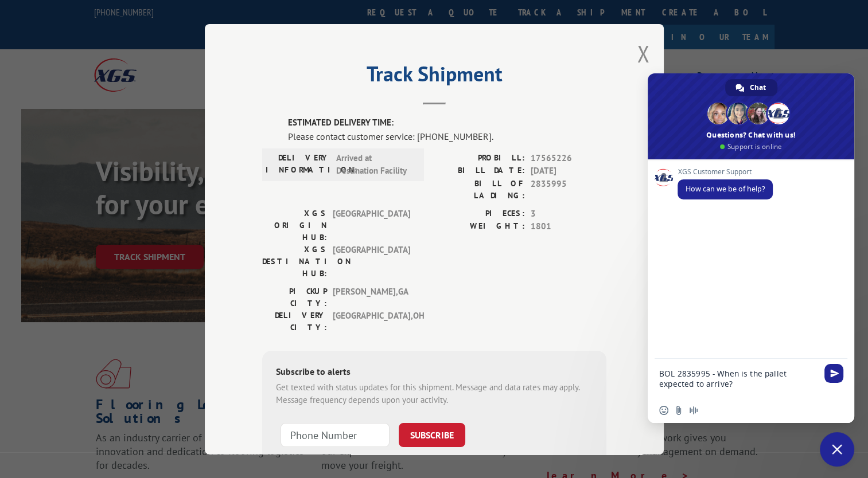 This screenshot has width=868, height=478. I want to click on span: Send, so click(834, 373).